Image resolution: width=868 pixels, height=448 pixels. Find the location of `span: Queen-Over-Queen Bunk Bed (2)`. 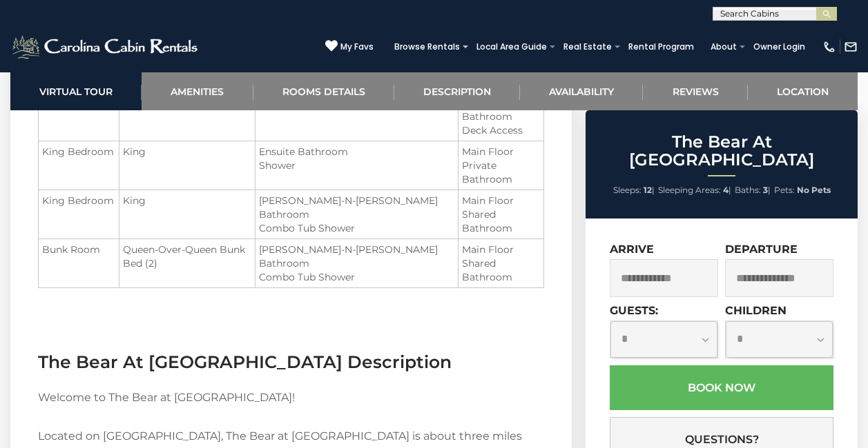

span: Queen-Over-Queen Bunk Bed (2) is located at coordinates (184, 256).